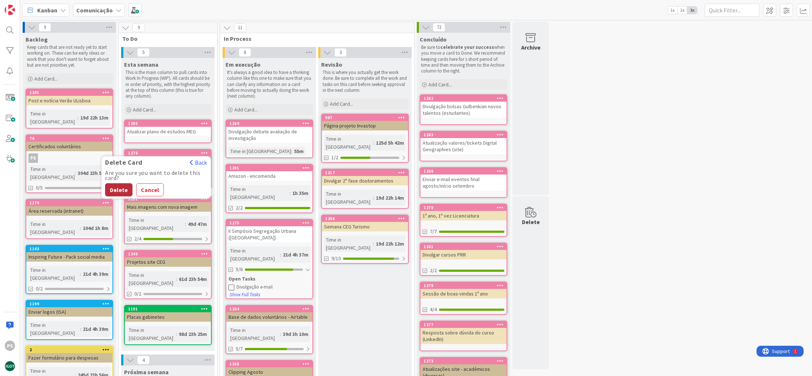 This screenshot has height=376, width=812. I want to click on span: Em execução, so click(243, 65).